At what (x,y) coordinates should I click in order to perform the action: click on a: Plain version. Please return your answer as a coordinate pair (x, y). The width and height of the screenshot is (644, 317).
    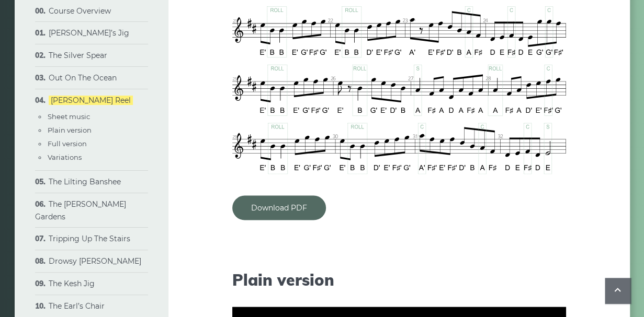
    Looking at the image, I should click on (69, 130).